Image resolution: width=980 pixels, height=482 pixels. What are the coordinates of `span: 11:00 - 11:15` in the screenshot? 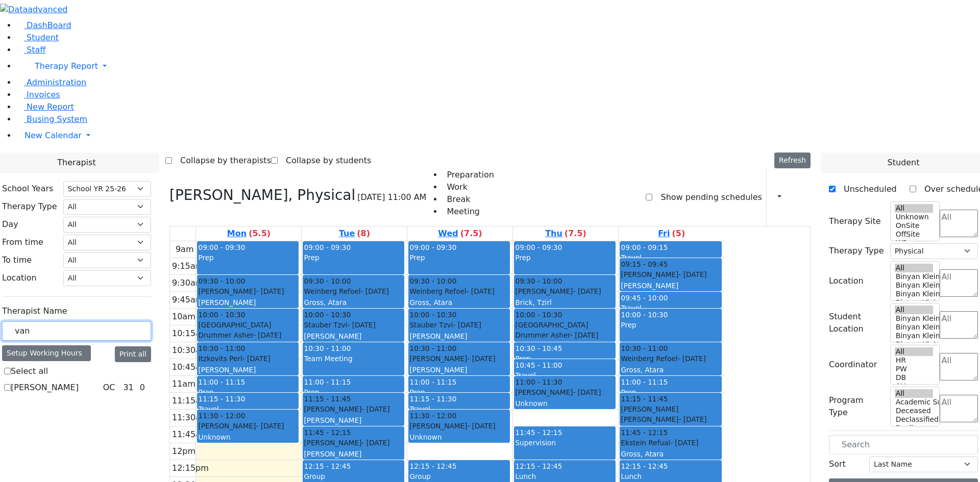 It's located at (221, 382).